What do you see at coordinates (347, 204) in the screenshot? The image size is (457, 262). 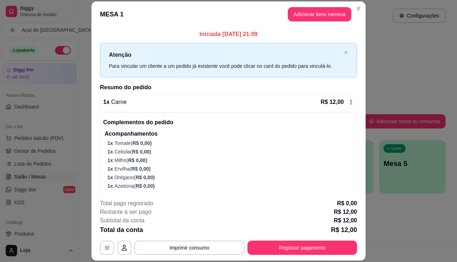 I see `p: R$ 0,00` at bounding box center [347, 204].